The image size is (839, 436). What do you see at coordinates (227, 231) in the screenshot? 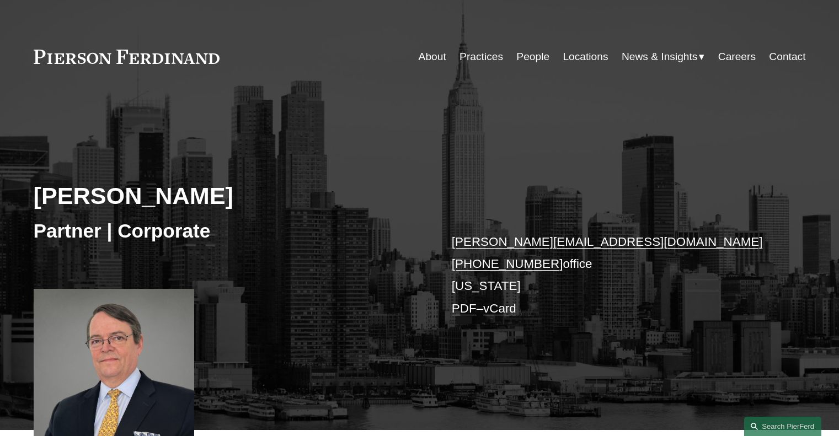
I see `h3: Partner | Corporate` at bounding box center [227, 231].